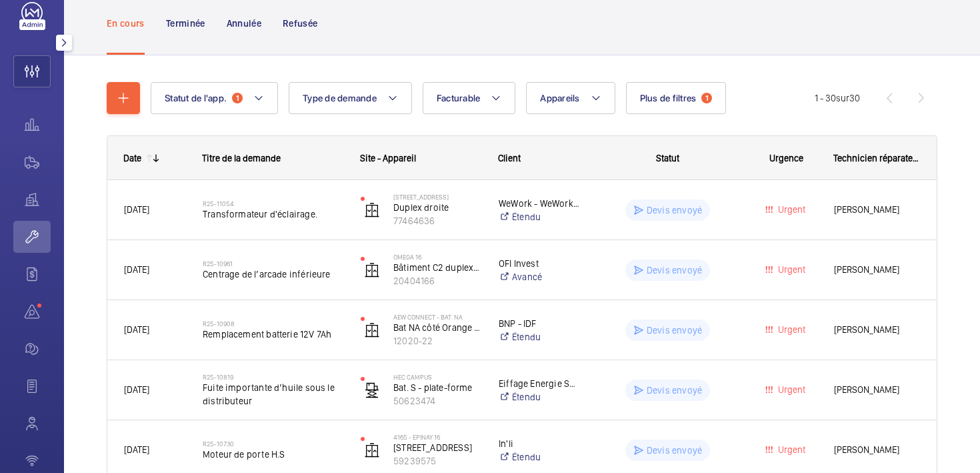 This screenshot has width=980, height=473. I want to click on span: Titre de la demande, so click(242, 158).